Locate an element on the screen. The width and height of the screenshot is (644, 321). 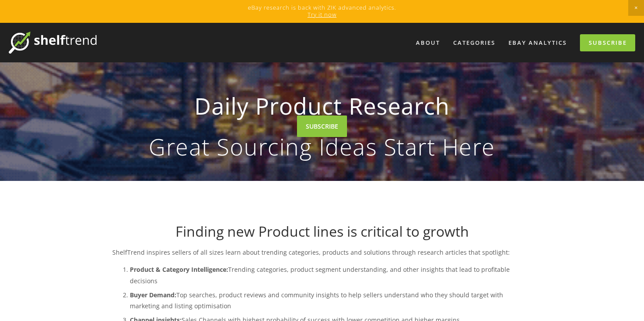
a: About is located at coordinates (428, 42).